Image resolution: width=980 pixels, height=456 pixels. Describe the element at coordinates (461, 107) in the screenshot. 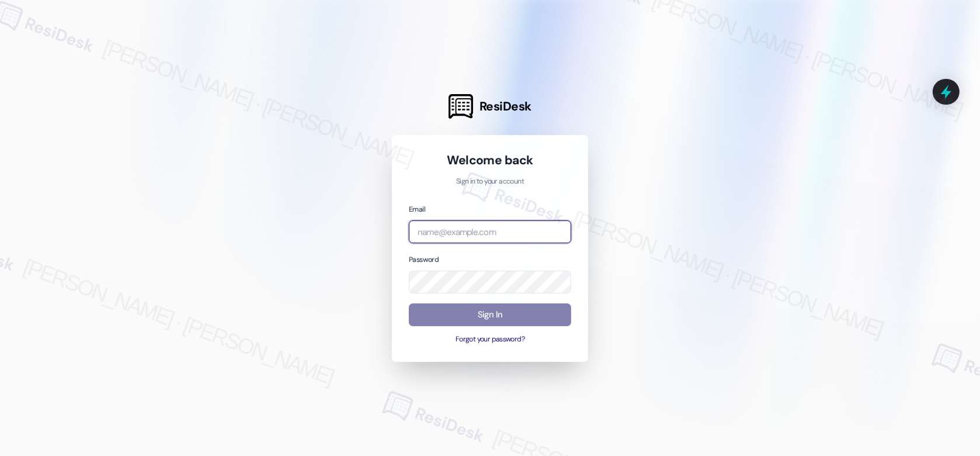

I see `img: ResiDesk Logo` at that location.